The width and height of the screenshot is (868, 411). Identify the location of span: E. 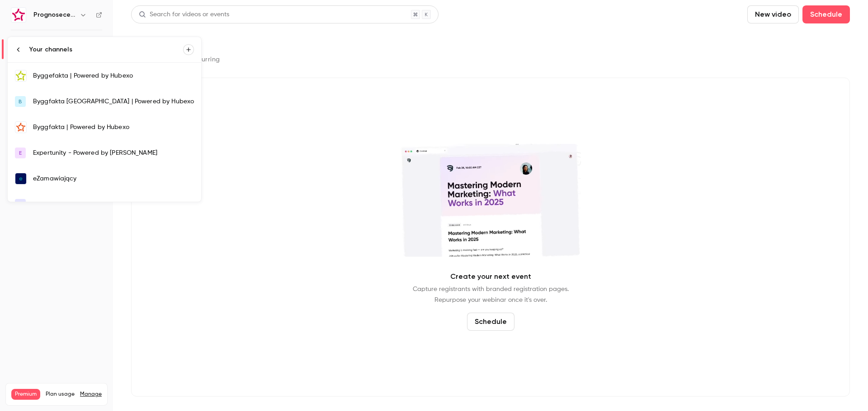
(21, 153).